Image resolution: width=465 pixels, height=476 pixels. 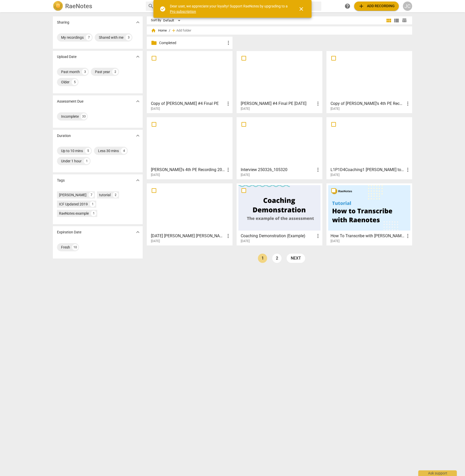 What do you see at coordinates (70, 101) in the screenshot?
I see `p: Assessment Due` at bounding box center [70, 101].